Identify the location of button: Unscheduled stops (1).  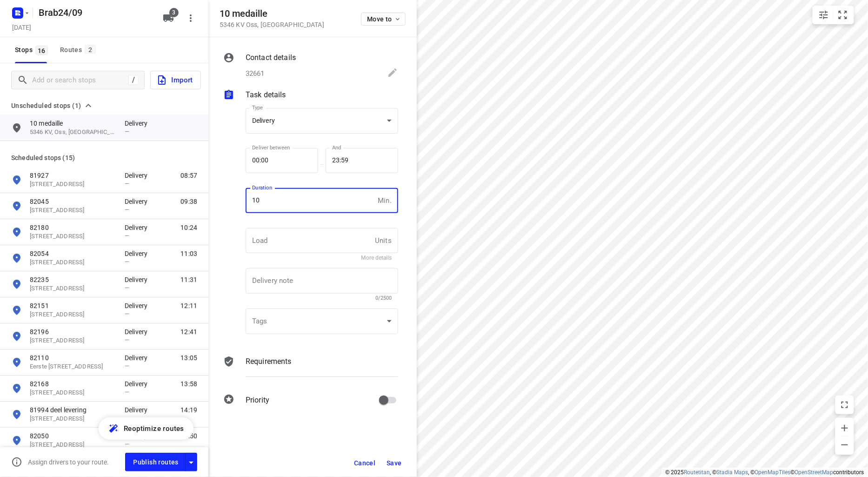
(51, 106).